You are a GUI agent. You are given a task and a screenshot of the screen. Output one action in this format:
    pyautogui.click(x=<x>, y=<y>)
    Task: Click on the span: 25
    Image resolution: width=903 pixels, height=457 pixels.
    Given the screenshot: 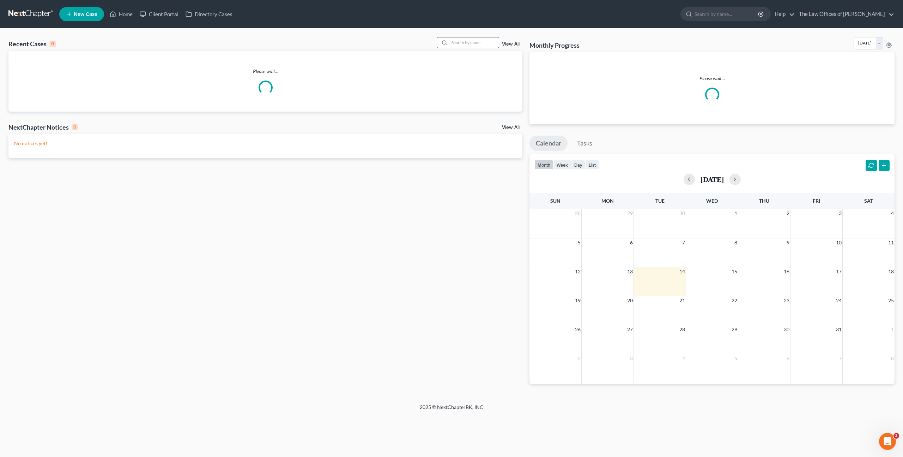 What is the action you would take?
    pyautogui.click(x=891, y=300)
    